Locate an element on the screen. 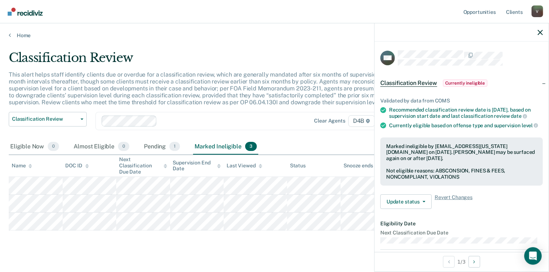 The image size is (549, 272). div: Clear agents is located at coordinates (330, 121).